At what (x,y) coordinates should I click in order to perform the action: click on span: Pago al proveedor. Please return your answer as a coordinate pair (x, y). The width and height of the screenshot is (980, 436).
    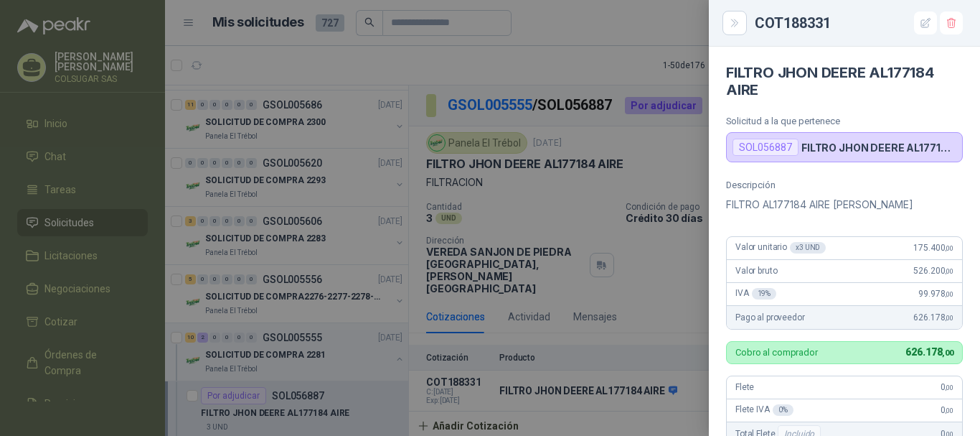
    Looking at the image, I should click on (770, 318).